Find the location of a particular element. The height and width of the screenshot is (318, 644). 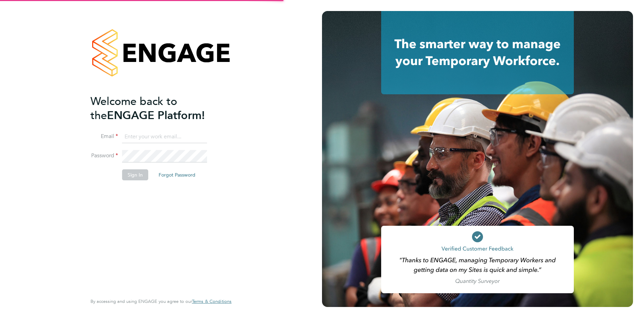

button: Forgot Password is located at coordinates (177, 174).